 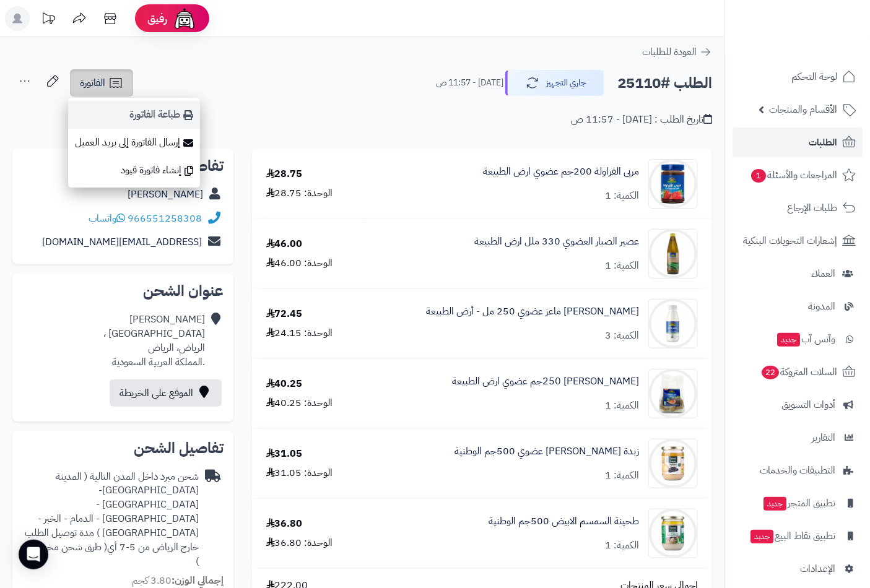 What do you see at coordinates (758, 176) in the screenshot?
I see `span: 1` at bounding box center [758, 176].